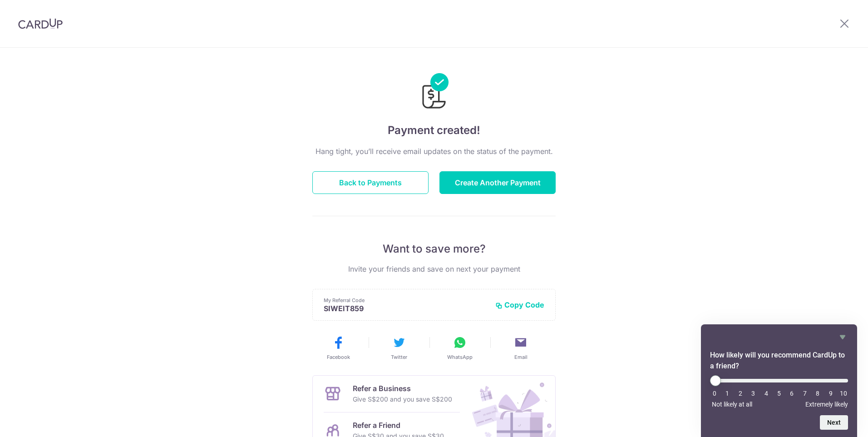 Image resolution: width=868 pixels, height=437 pixels. What do you see at coordinates (727, 393) in the screenshot?
I see `li: 1` at bounding box center [727, 393].